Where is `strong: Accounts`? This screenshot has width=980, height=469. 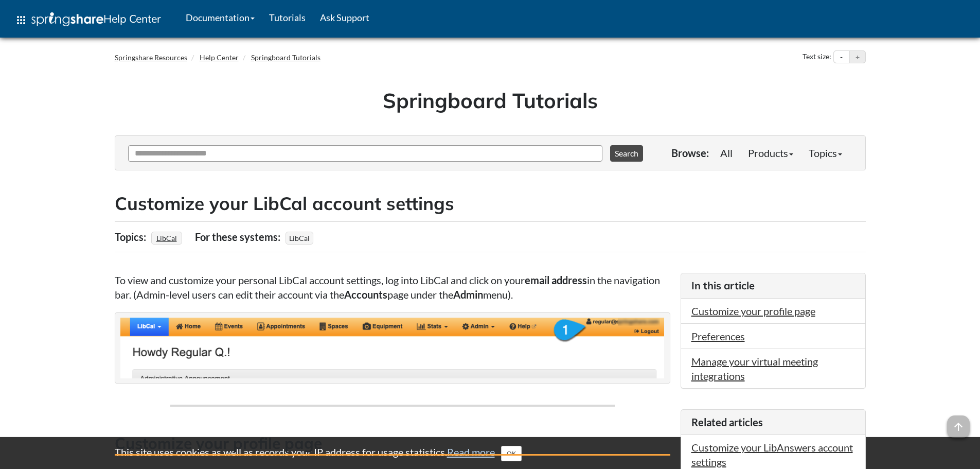
strong: Accounts is located at coordinates (366, 295).